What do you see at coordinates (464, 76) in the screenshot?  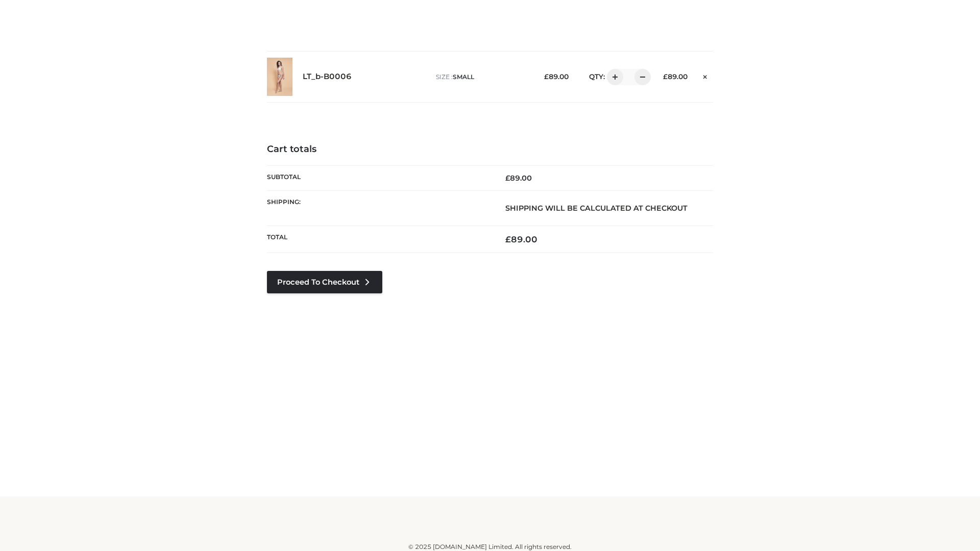 I see `span: SMALL` at bounding box center [464, 76].